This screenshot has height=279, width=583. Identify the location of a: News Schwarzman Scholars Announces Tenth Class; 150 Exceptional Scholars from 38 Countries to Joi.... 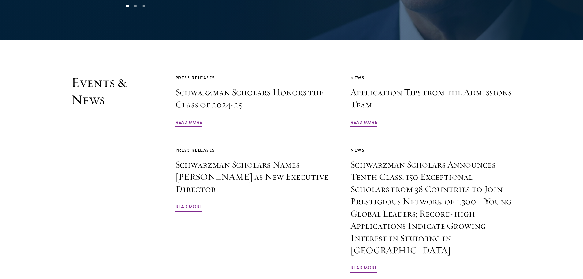
(431, 210).